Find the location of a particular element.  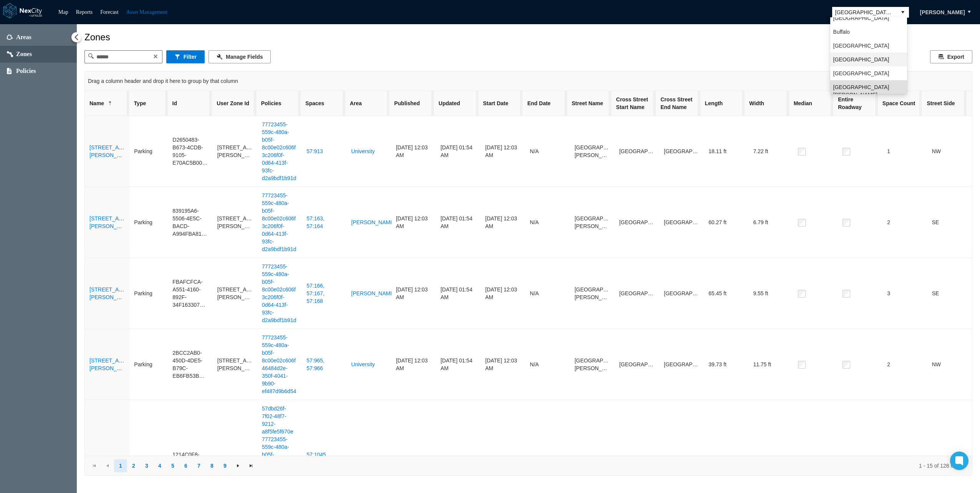

span: Width is located at coordinates (756, 104).